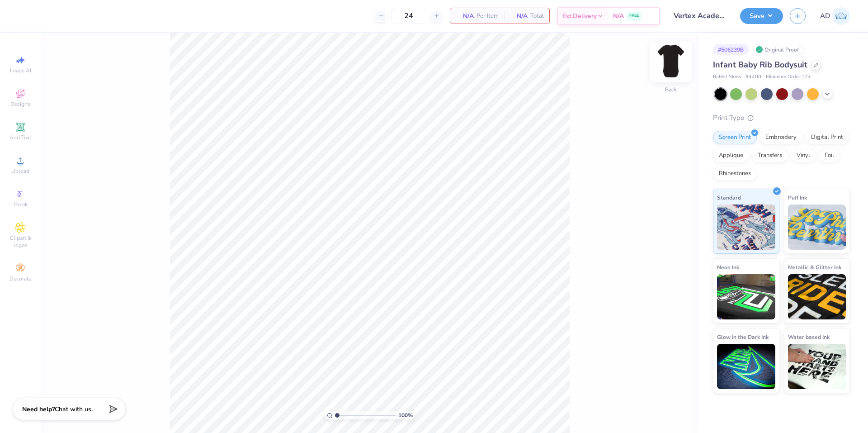 The width and height of the screenshot is (868, 433). I want to click on span: Clipart & logos, so click(21, 241).